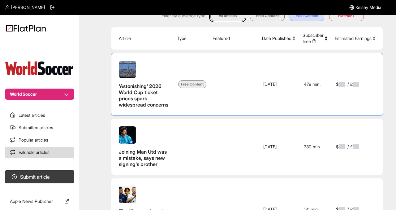  Describe the element at coordinates (267, 16) in the screenshot. I see `button: Free Content` at that location.